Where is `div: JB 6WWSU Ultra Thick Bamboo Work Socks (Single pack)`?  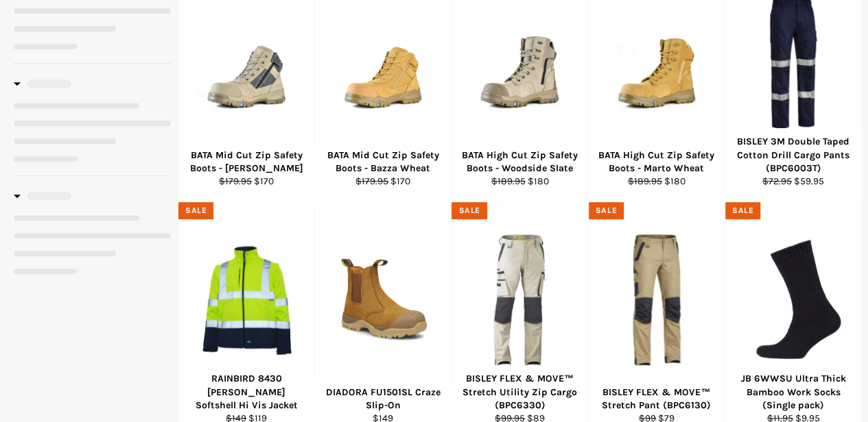 div: JB 6WWSU Ultra Thick Bamboo Work Socks (Single pack) is located at coordinates (793, 392).